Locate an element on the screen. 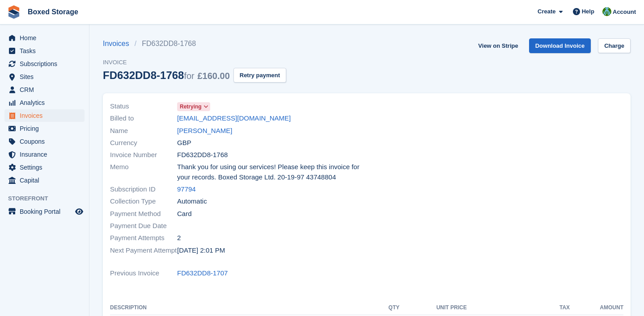  time: 2025-09-30 13:01:46 UTC is located at coordinates (201, 250).